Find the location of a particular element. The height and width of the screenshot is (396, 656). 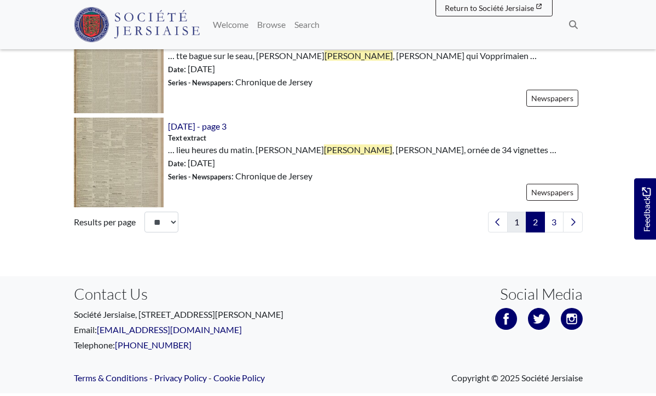

a: Next page is located at coordinates (572, 222).